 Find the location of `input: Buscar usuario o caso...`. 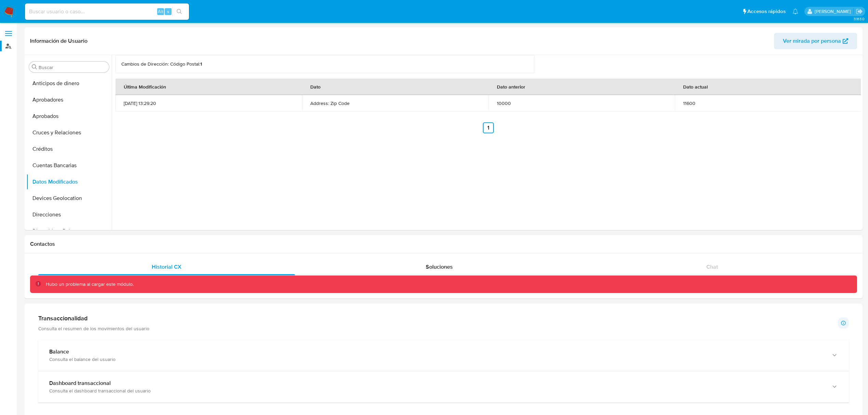

input: Buscar usuario o caso... is located at coordinates (107, 11).